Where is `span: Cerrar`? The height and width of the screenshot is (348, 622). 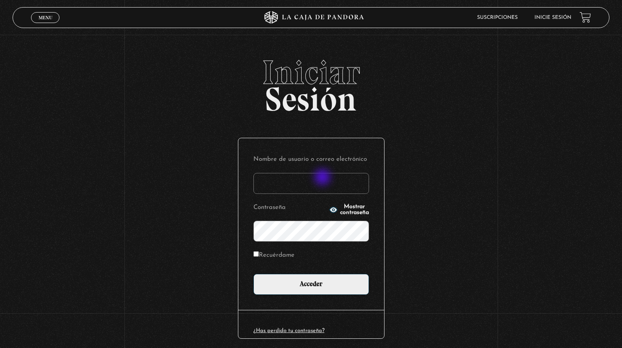
span: Cerrar is located at coordinates (45, 25).